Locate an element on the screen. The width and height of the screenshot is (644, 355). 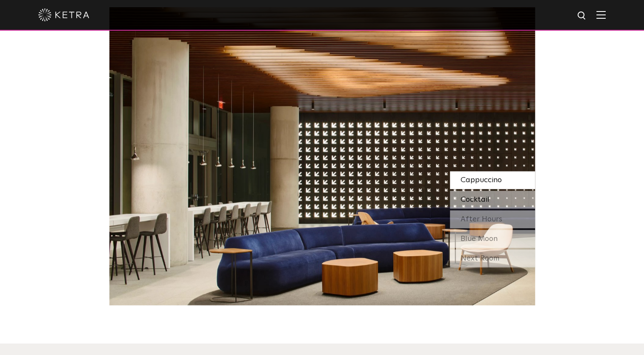
img: search icon is located at coordinates (582, 16).